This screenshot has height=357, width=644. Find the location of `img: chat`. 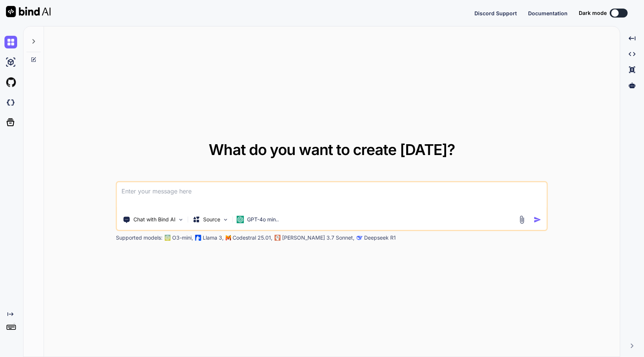

img: chat is located at coordinates (11, 42).